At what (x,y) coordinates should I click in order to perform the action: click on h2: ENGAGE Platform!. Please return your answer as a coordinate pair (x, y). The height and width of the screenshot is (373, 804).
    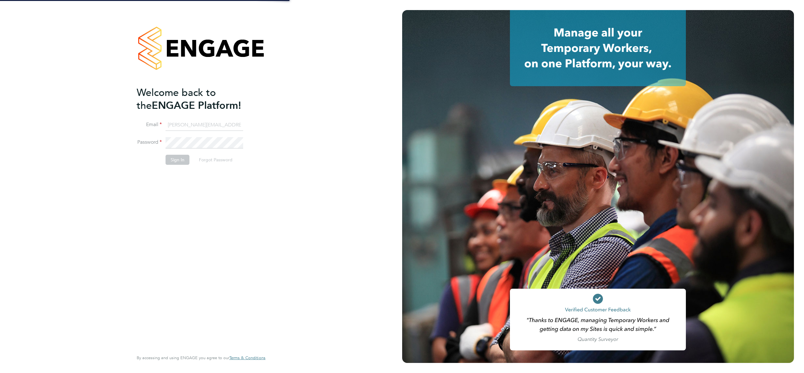
    Looking at the image, I should click on (198, 99).